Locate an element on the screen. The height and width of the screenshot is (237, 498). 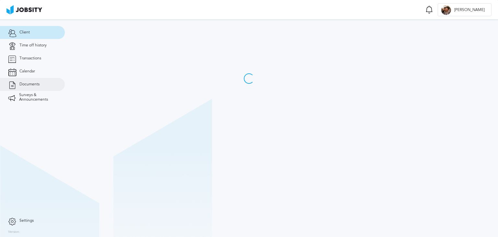
span: Documents is located at coordinates (29, 84).